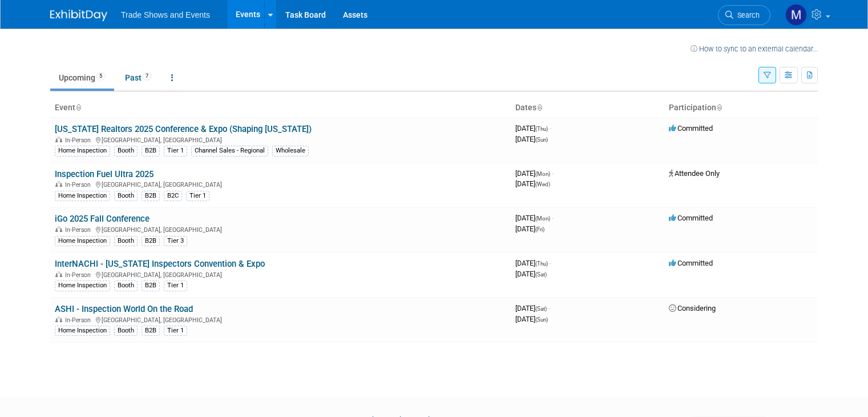 This screenshot has height=417, width=868. I want to click on a: Sort by Participation Type, so click(719, 107).